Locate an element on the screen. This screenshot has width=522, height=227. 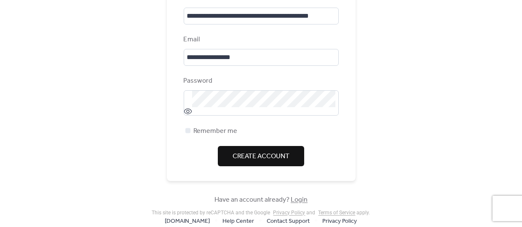
span: Privacy Policy is located at coordinates (340, 221).